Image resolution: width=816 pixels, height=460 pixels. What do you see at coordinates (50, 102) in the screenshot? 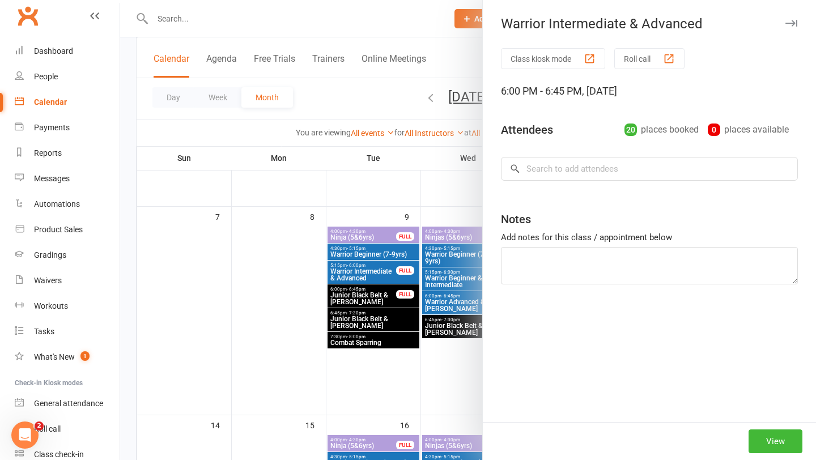
I see `div: Calendar` at bounding box center [50, 102].